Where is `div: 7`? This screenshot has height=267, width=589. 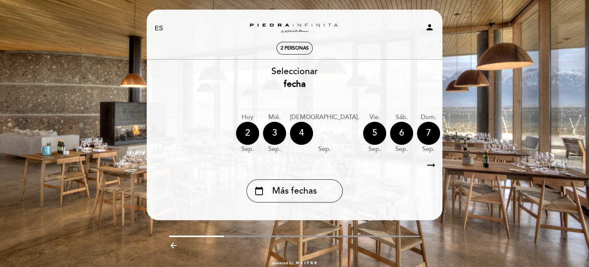 div: 7 is located at coordinates (428, 133).